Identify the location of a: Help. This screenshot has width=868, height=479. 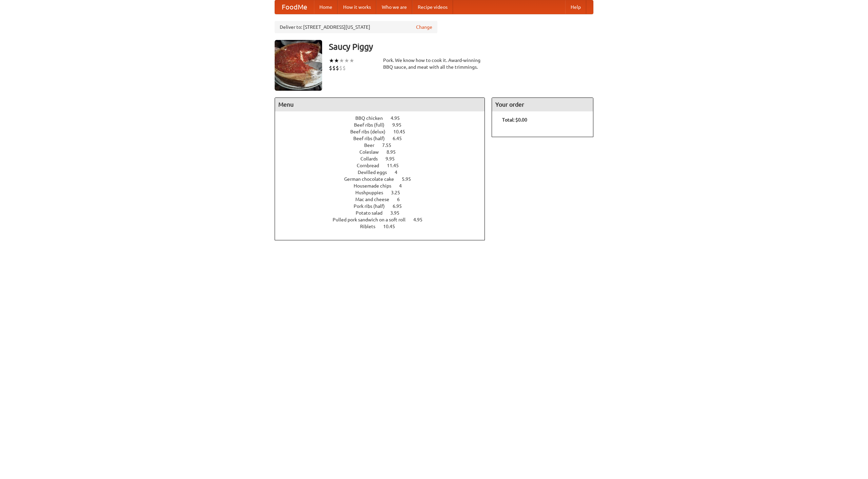
(576, 7).